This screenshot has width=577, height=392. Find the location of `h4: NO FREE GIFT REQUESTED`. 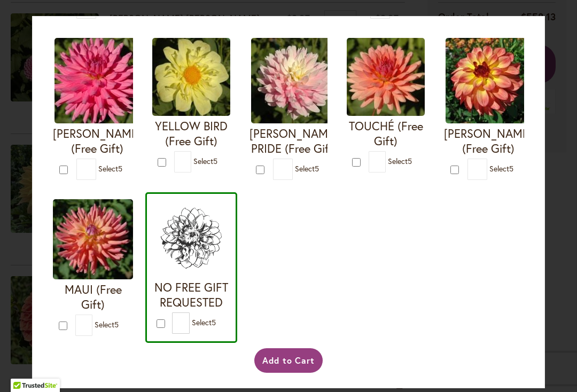

h4: NO FREE GIFT REQUESTED is located at coordinates (191, 295).